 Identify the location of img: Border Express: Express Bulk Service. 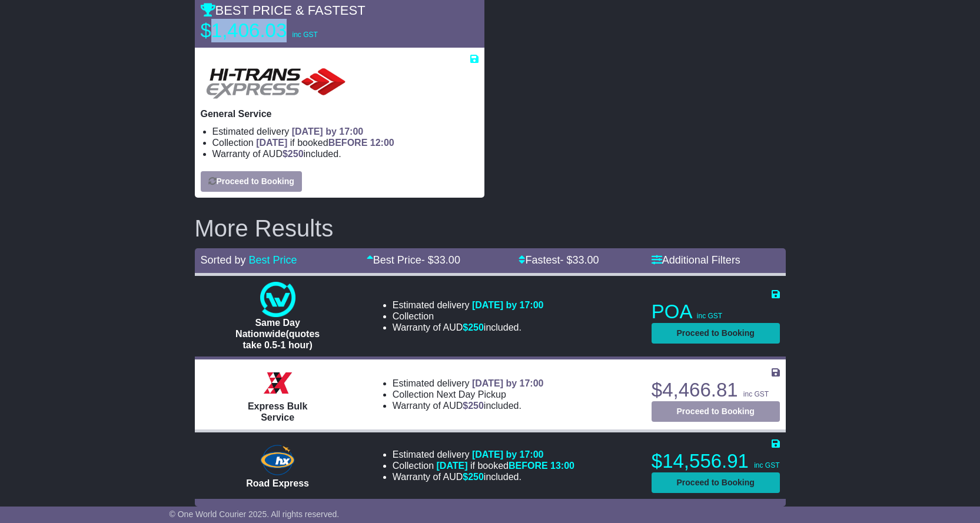
(277, 383).